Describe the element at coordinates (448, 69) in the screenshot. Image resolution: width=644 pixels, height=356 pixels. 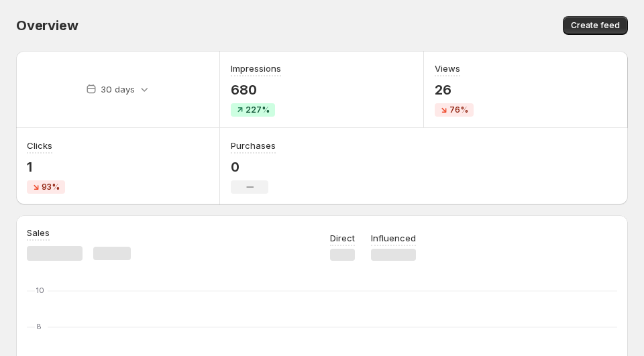
I see `h3: Views` at that location.